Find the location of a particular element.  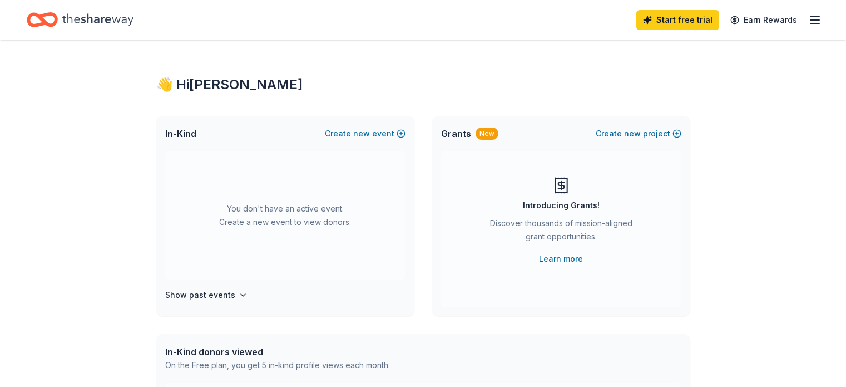

div: You don't have an active event. Create a new event to view donors. is located at coordinates (285, 215).